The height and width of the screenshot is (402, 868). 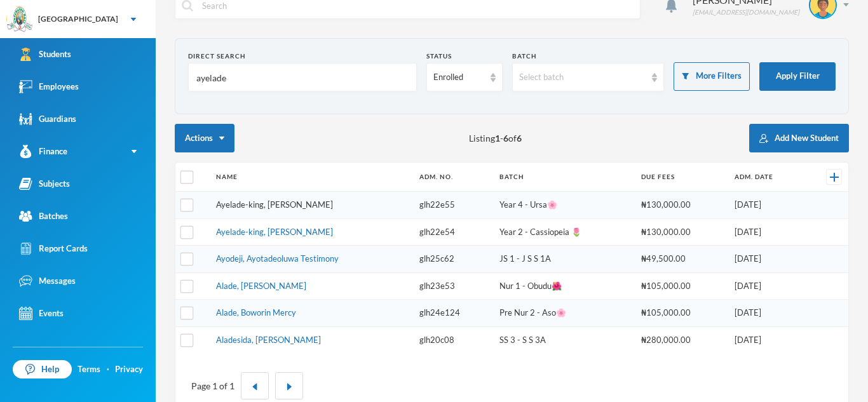 What do you see at coordinates (799, 138) in the screenshot?
I see `button: Add New Student` at bounding box center [799, 138].